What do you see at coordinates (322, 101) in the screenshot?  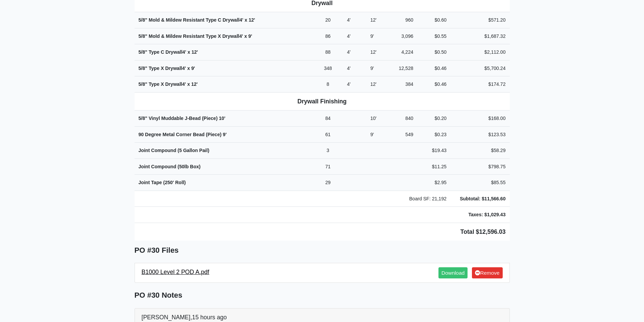 I see `b: Drywall Finishing` at bounding box center [322, 101].